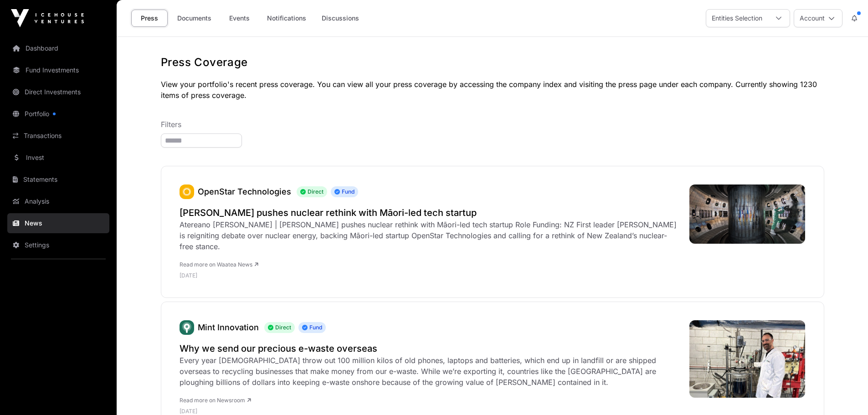 The image size is (868, 415). I want to click on p: Filters, so click(493, 124).